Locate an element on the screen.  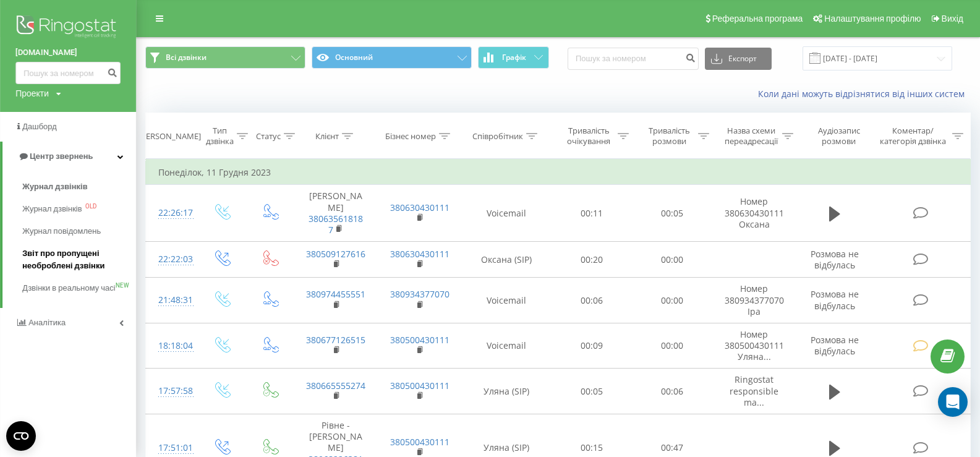
a: Журнал повідомлень is located at coordinates (79, 231).